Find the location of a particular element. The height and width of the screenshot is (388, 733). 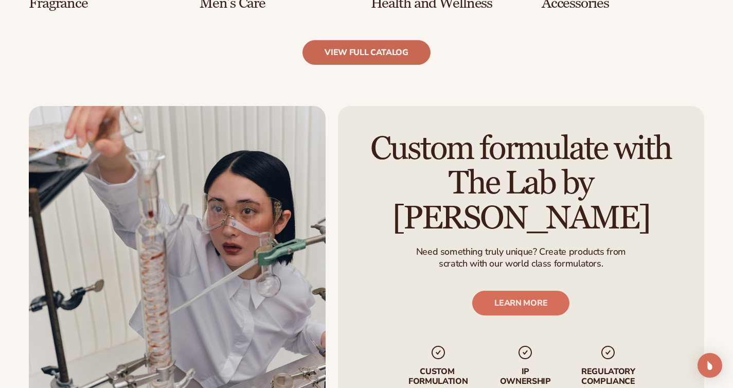

p: IP Ownership is located at coordinates (526, 377).